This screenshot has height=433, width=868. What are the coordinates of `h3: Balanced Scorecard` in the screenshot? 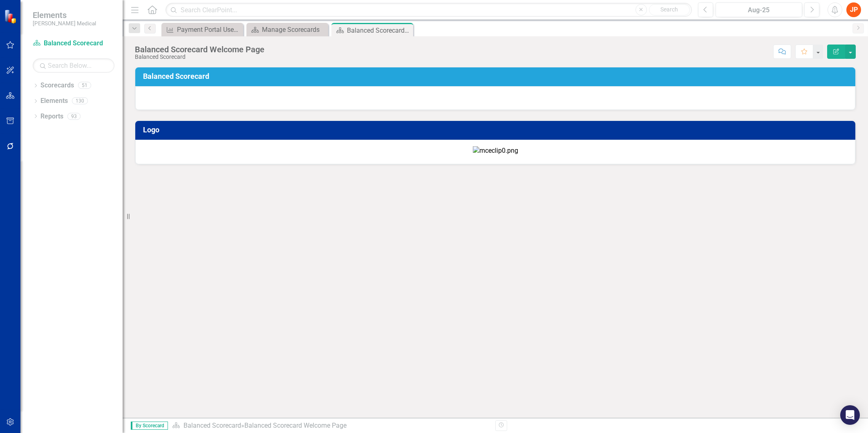 It's located at (496, 77).